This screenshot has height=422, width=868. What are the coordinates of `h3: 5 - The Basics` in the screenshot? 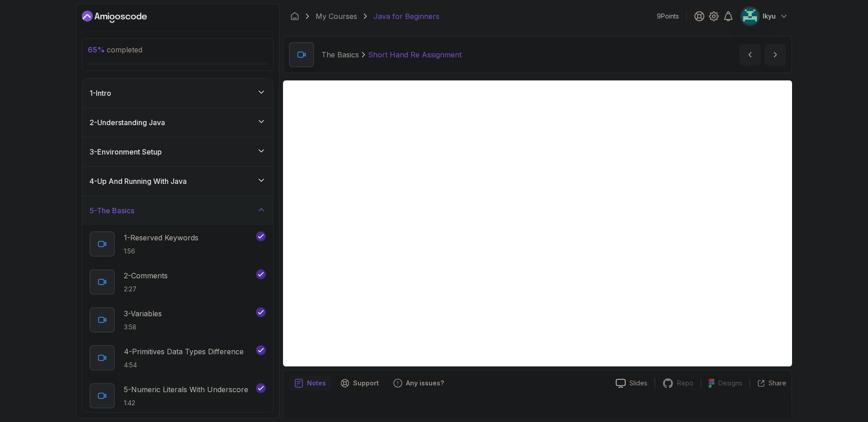 It's located at (112, 210).